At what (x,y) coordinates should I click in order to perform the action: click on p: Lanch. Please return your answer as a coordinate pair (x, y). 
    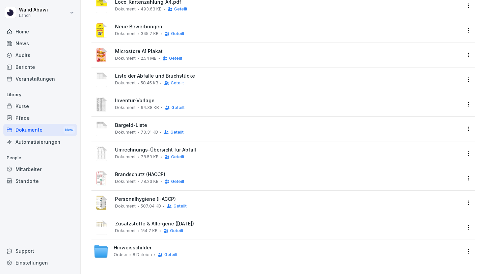
    Looking at the image, I should click on (33, 16).